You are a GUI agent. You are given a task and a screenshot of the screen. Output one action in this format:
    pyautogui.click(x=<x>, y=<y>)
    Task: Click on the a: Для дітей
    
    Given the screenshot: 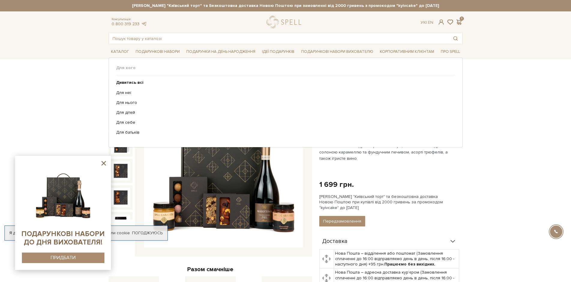 What is the action you would take?
    pyautogui.click(x=283, y=113)
    